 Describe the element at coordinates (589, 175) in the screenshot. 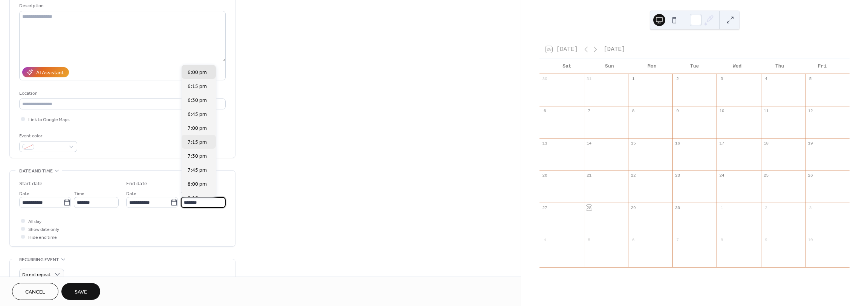

I see `div: 21` at that location.